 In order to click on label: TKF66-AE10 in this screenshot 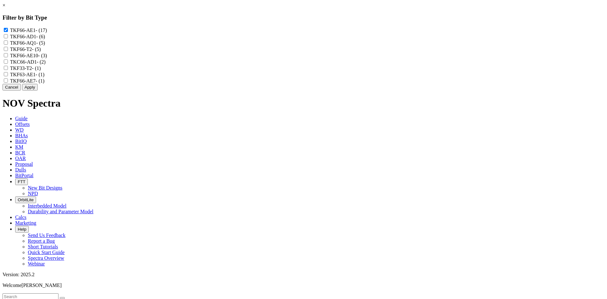, I will do `click(28, 55)`.